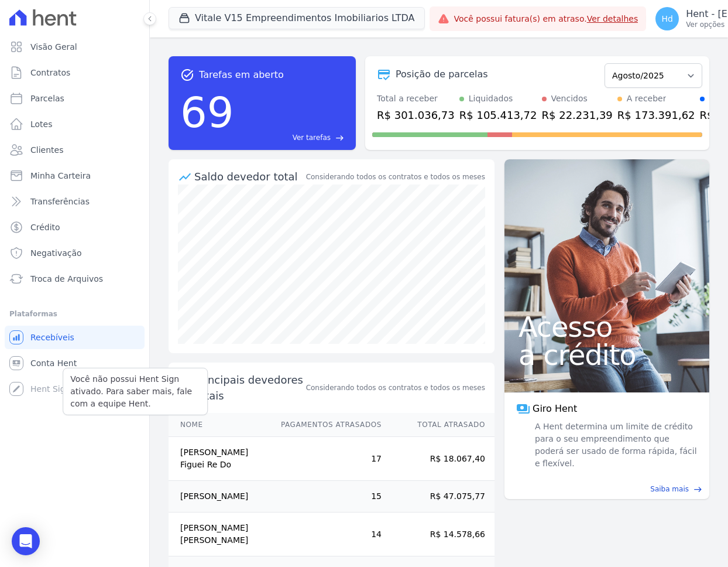 This screenshot has width=728, height=567. I want to click on td: 17, so click(326, 459).